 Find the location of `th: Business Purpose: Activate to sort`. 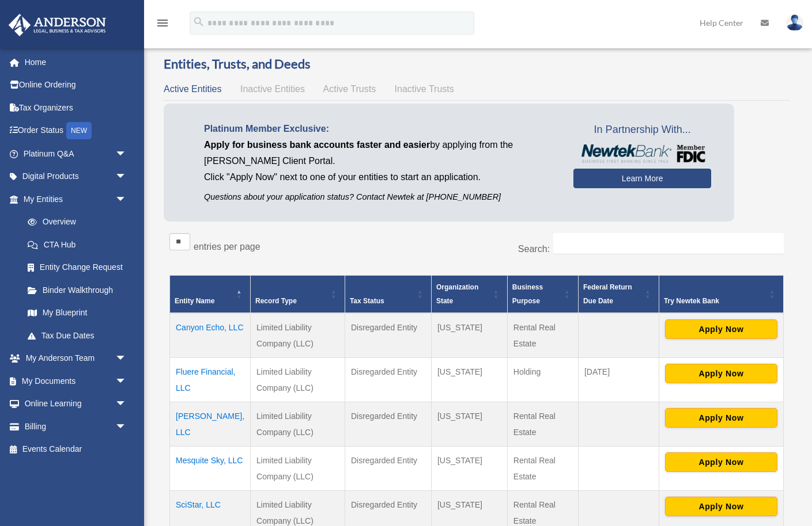

th: Business Purpose: Activate to sort is located at coordinates (543, 295).